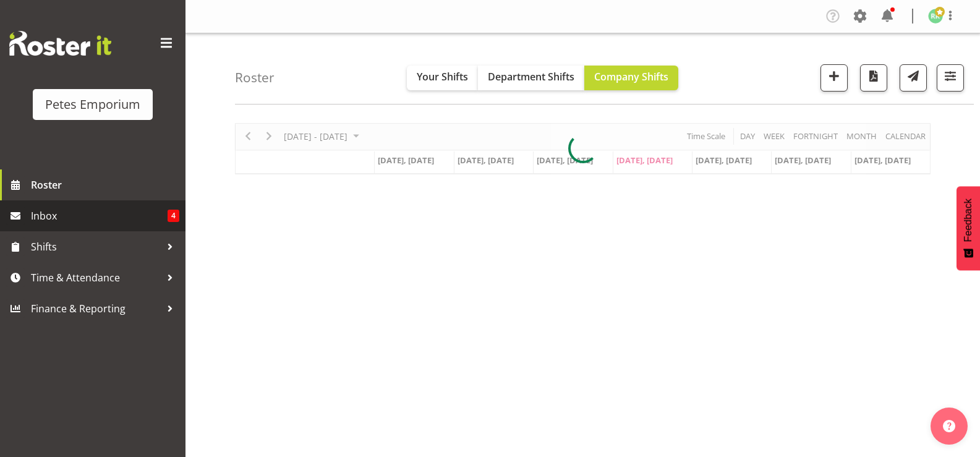 Image resolution: width=980 pixels, height=457 pixels. What do you see at coordinates (969, 220) in the screenshot?
I see `span: Feedback` at bounding box center [969, 220].